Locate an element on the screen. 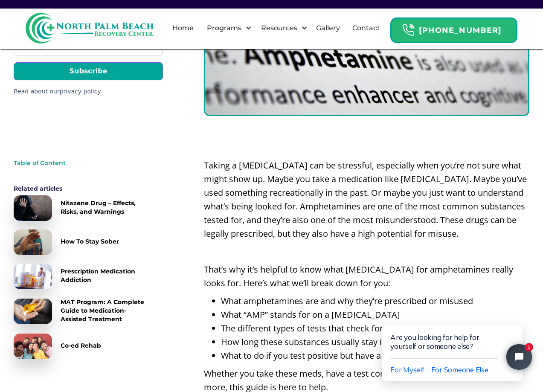 The height and width of the screenshot is (392, 543). li: How long these substances usually stay in your body is located at coordinates (375, 342).